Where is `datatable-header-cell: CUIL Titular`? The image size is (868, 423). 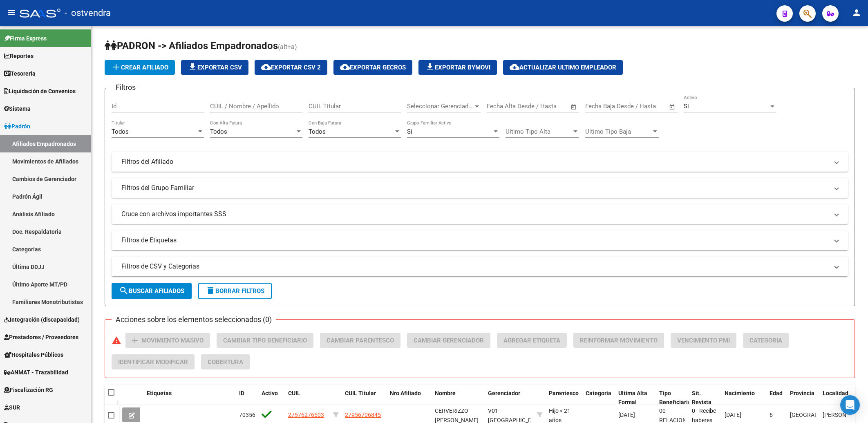
datatable-header-cell: CUIL Titular is located at coordinates (365, 398).